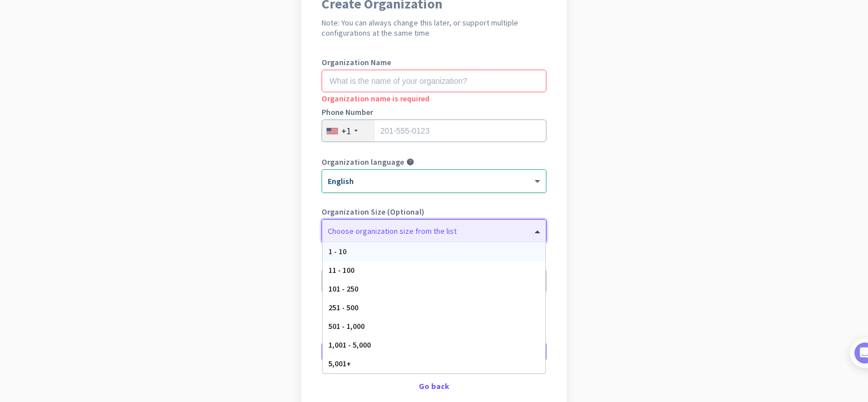  Describe the element at coordinates (434, 28) in the screenshot. I see `h2: Note: You can always change this later, or support multiple configurations at the same time` at that location.